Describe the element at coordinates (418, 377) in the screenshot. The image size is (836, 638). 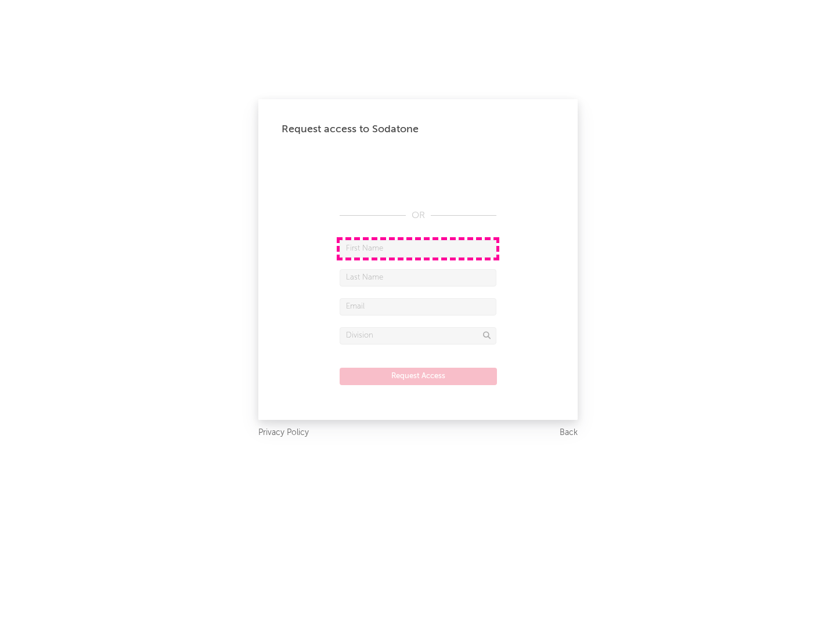
I see `button: Request Access` at that location.